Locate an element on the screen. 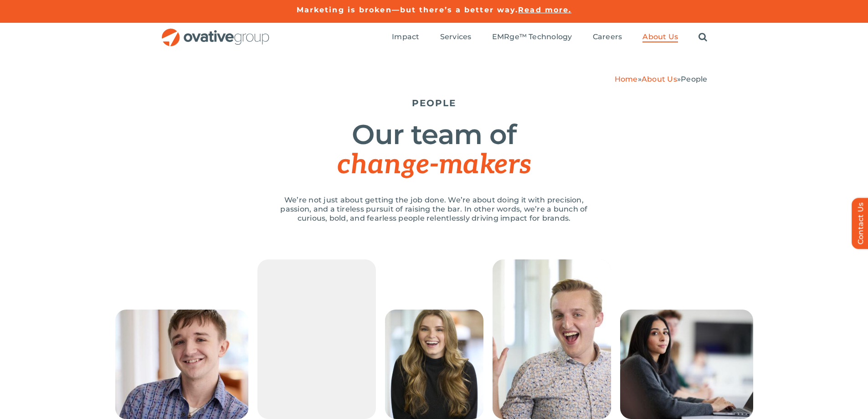 The height and width of the screenshot is (419, 868). img: 240613_Ovative Group_Portrait14945 (1) is located at coordinates (317, 339).